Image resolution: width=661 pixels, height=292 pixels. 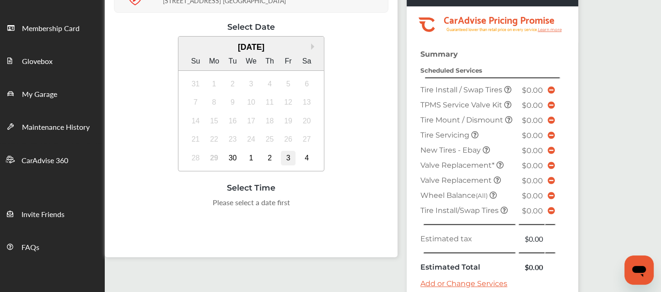 I want to click on div: Choose Tuesday, September 30th, 2025, so click(x=233, y=158).